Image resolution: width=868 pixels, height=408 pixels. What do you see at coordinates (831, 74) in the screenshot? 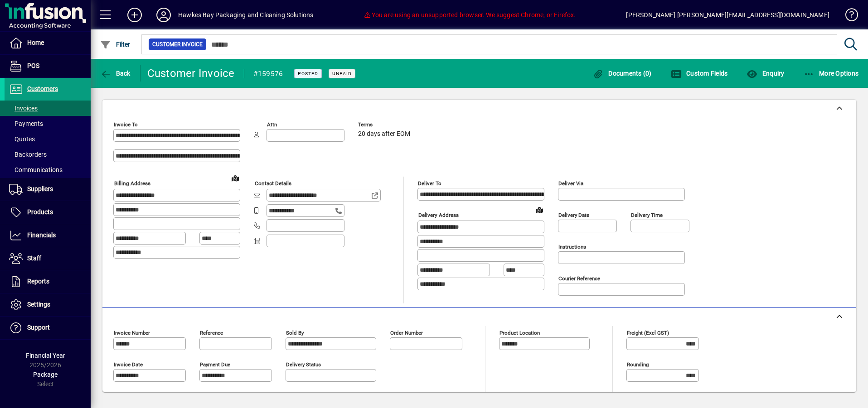
I see `button: More Options` at bounding box center [831, 74].